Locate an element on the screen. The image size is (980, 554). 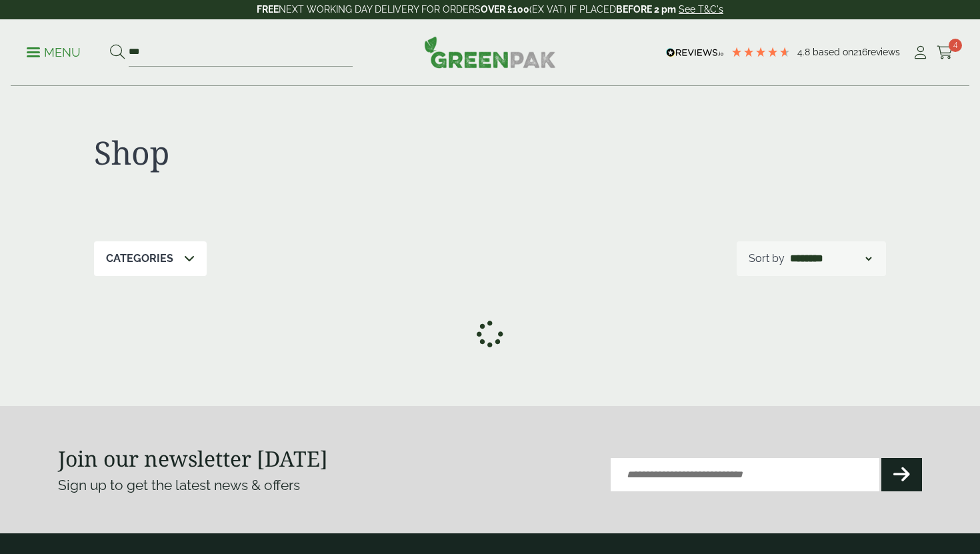
div: 4.79 Stars is located at coordinates (760, 52).